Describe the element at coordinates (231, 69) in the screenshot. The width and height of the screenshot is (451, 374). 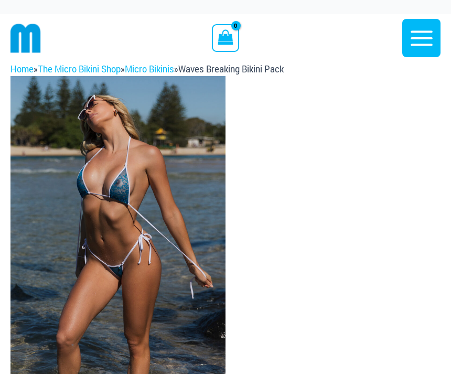
I see `span: Waves Breaking Bikini Pack` at that location.